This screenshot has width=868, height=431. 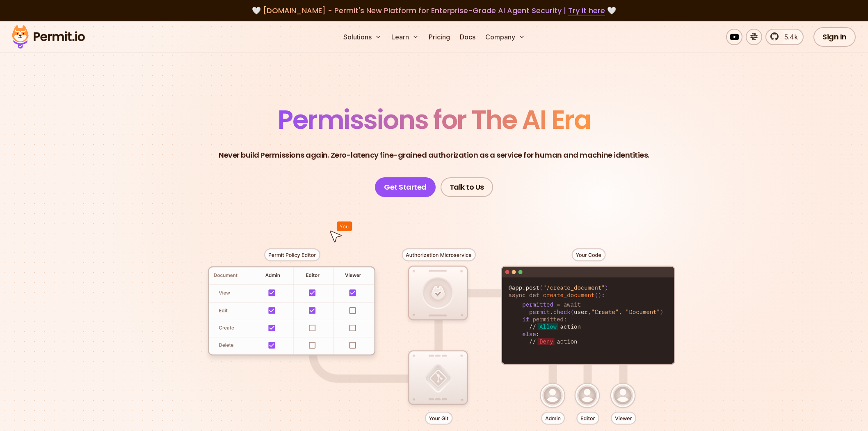 I want to click on img: Permit logo, so click(x=48, y=37).